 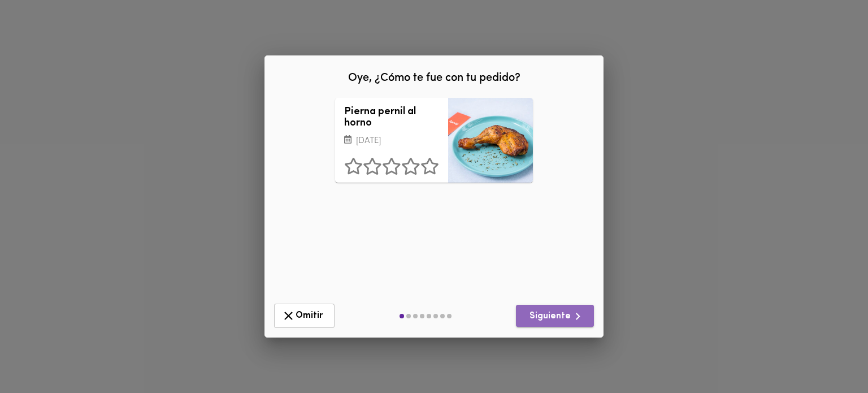 I want to click on span: Omitir, so click(x=304, y=315).